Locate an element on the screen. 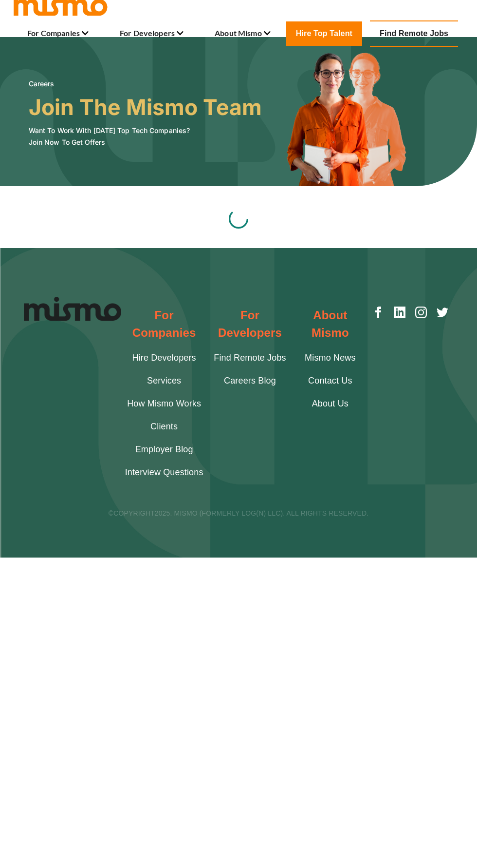  a: Mismo News is located at coordinates (330, 357).